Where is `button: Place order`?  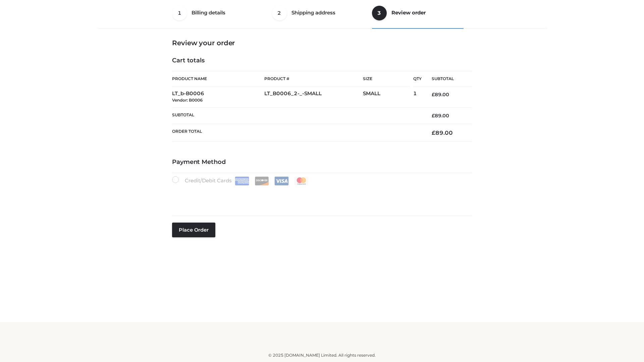
button: Place order is located at coordinates (193, 230).